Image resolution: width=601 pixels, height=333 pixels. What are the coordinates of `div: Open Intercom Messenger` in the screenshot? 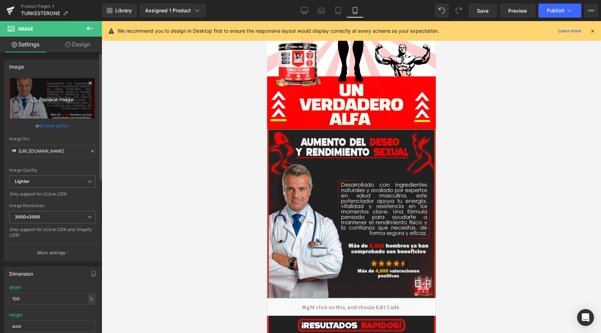 It's located at (586, 318).